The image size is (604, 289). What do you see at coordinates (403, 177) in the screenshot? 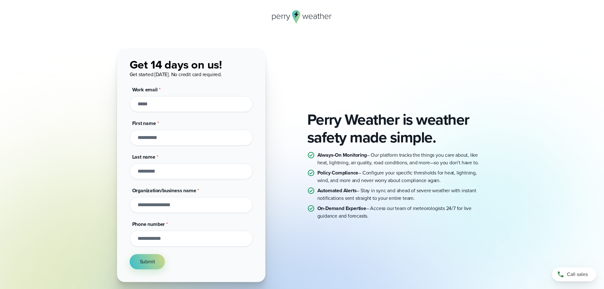
I see `p: – Configure your specific thresholds for heat, lightning, wind, and more and never worry about co...` at bounding box center [403, 177].